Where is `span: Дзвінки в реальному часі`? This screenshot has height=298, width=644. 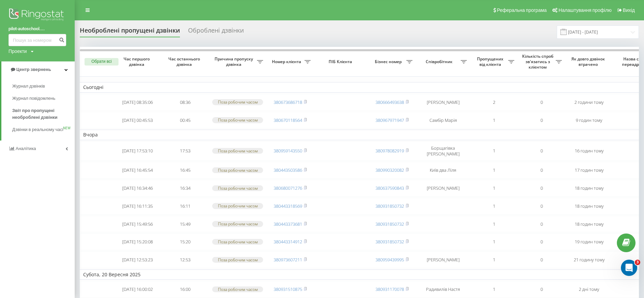 span: Дзвінки в реальному часі is located at coordinates (38, 130).